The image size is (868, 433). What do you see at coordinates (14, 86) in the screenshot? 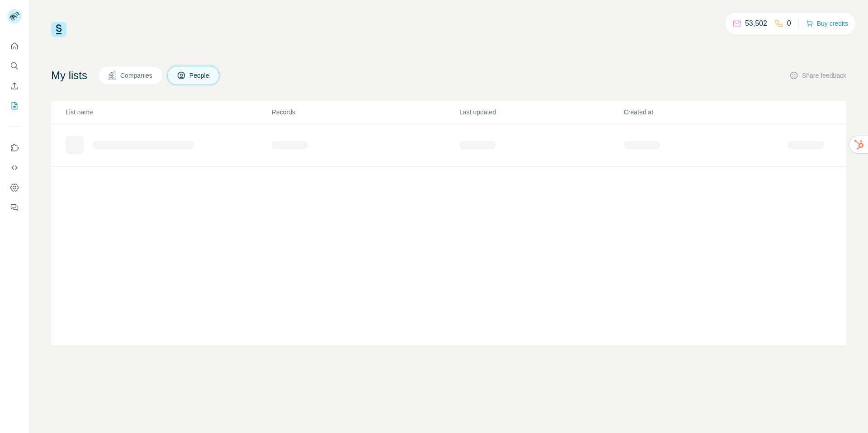
I see `button: Enrich CSV` at bounding box center [14, 86].